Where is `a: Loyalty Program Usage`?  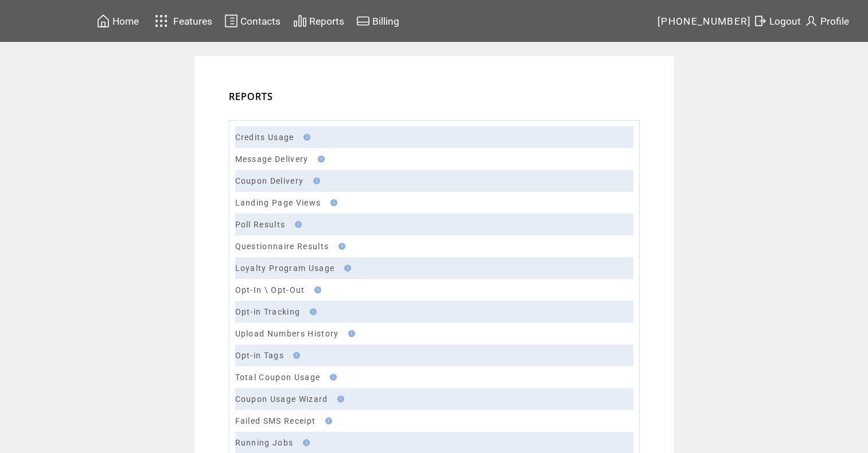 a: Loyalty Program Usage is located at coordinates (285, 268).